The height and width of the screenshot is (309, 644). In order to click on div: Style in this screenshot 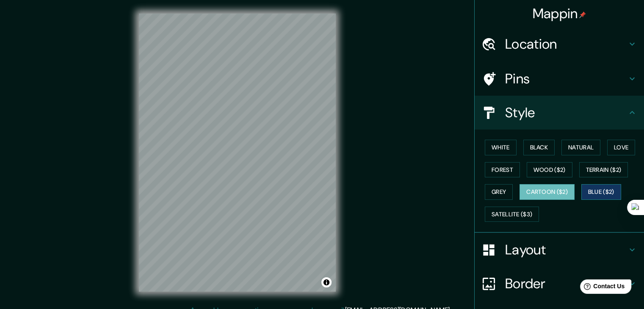, I will do `click(560, 112)`.